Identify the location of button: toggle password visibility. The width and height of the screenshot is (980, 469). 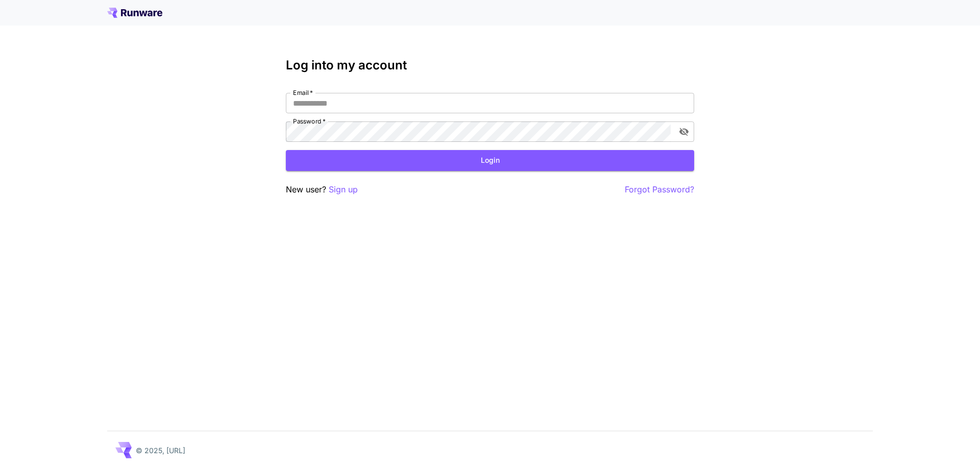
(684, 132).